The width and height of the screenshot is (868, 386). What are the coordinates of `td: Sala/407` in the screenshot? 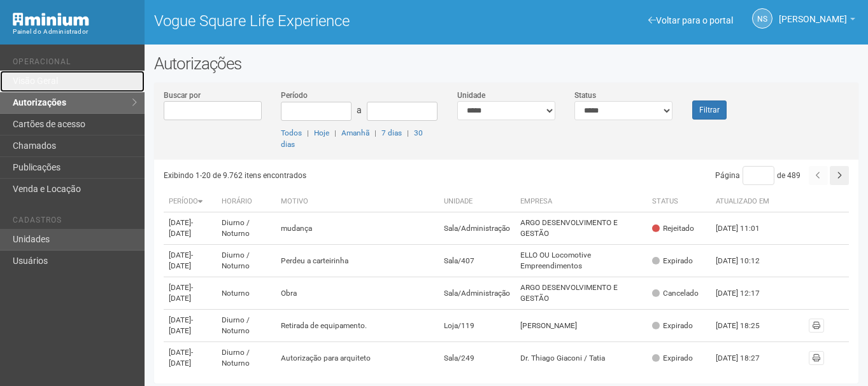 It's located at (477, 261).